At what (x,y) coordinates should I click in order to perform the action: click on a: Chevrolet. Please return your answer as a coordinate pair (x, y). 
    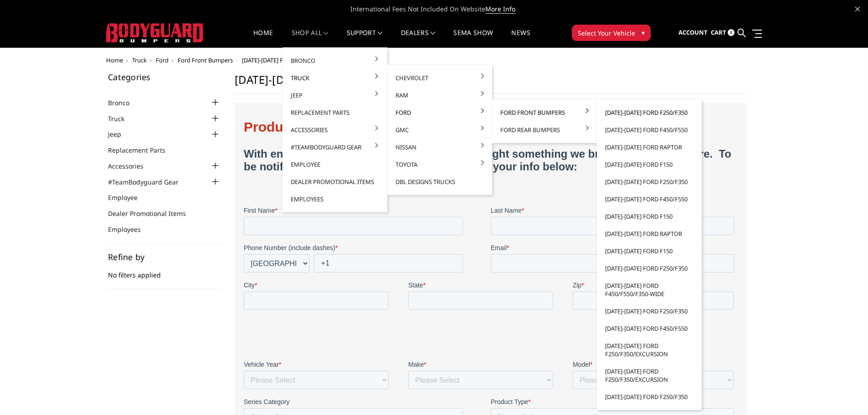
    Looking at the image, I should click on (439, 78).